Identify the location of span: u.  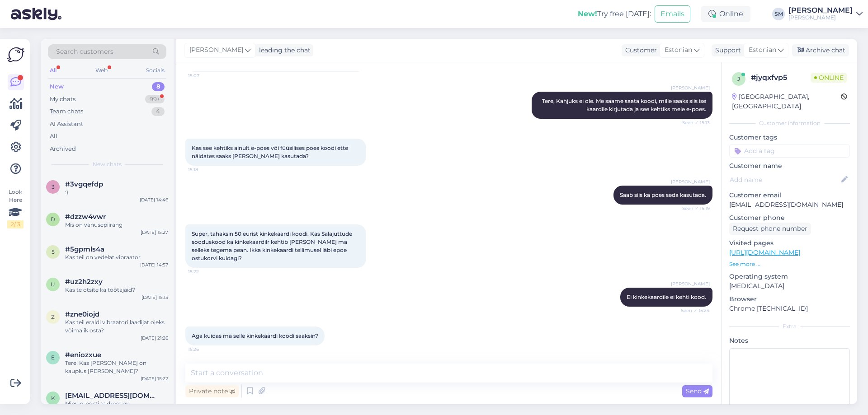
(53, 284).